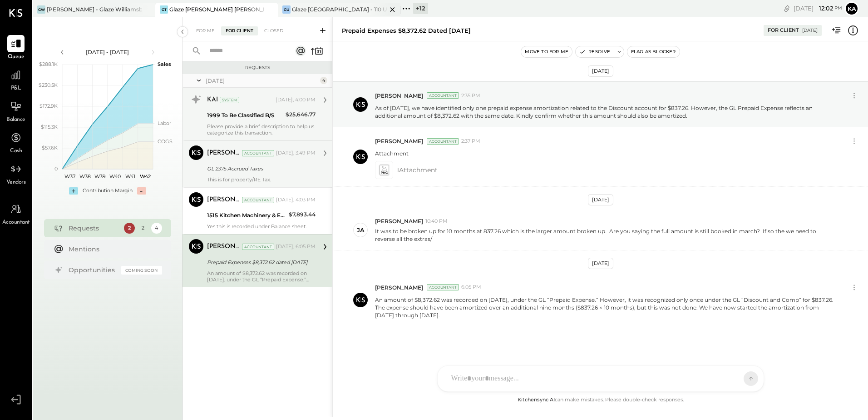 Image resolution: width=868 pixels, height=420 pixels. I want to click on div: Please provide a brief description to help us categorize this transaction., so click(261, 129).